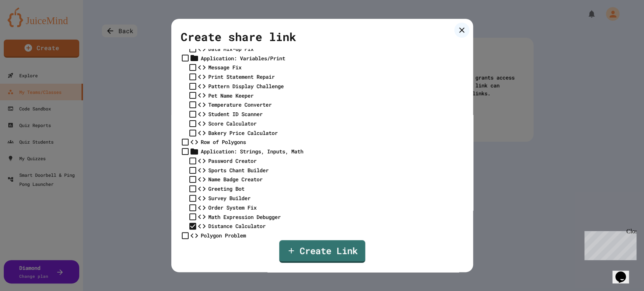  Describe the element at coordinates (231, 49) in the screenshot. I see `div: Data Mix-Up Fix` at that location.